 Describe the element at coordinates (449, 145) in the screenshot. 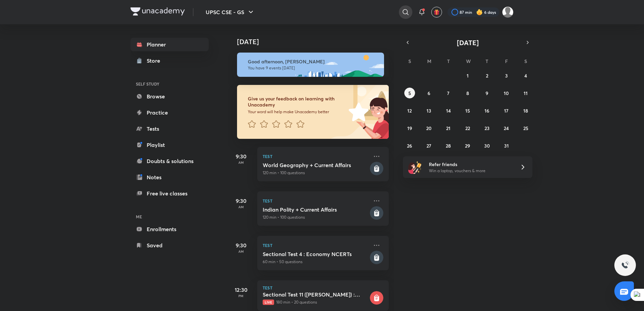

I see `button: October 28, 2025` at that location.